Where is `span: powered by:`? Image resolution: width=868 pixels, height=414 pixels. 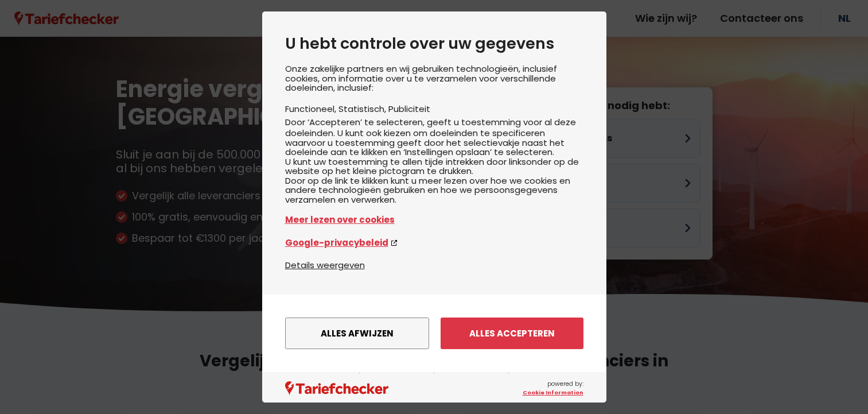
span: powered by: is located at coordinates (553, 388).